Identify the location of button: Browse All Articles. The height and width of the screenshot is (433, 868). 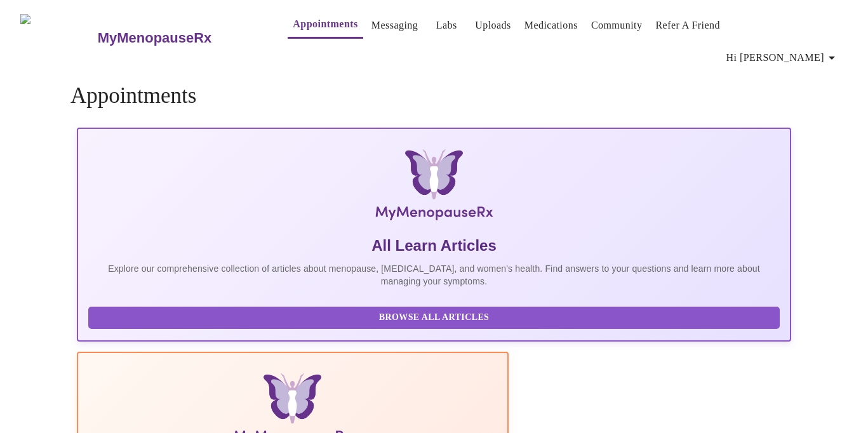
(434, 318).